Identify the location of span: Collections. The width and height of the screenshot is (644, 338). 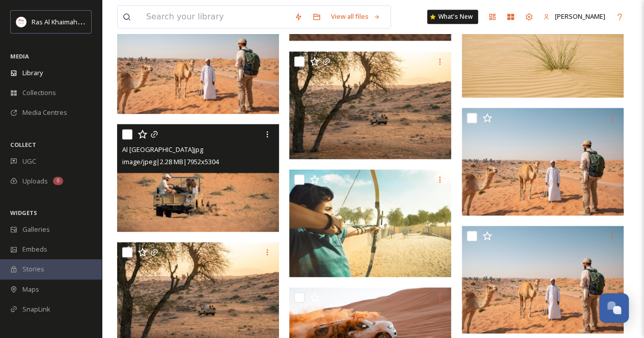
(39, 92).